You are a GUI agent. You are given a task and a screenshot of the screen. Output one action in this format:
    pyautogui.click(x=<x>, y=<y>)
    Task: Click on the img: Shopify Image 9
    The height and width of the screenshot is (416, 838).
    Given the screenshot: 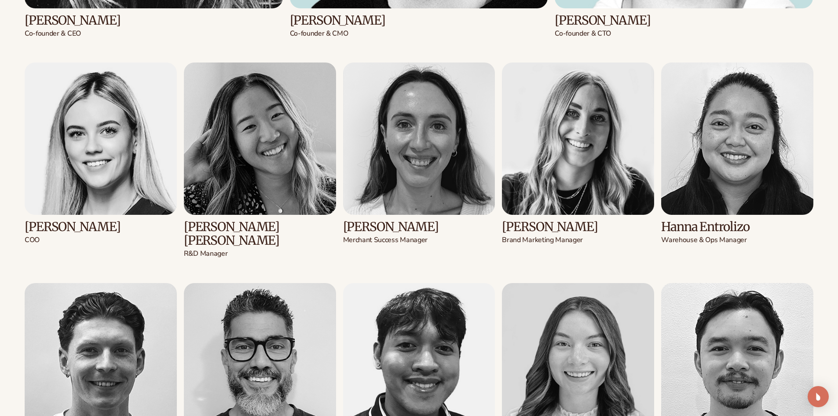 What is the action you would take?
    pyautogui.click(x=260, y=139)
    